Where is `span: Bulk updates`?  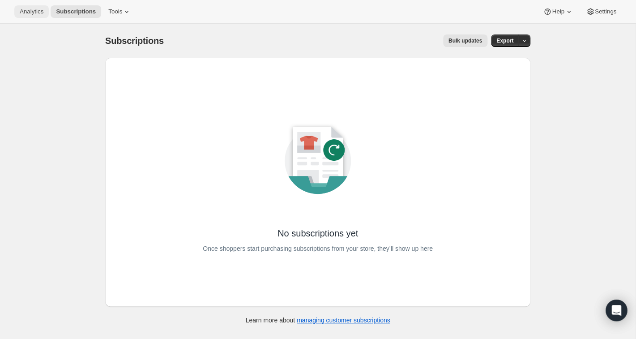
span: Bulk updates is located at coordinates (465, 41).